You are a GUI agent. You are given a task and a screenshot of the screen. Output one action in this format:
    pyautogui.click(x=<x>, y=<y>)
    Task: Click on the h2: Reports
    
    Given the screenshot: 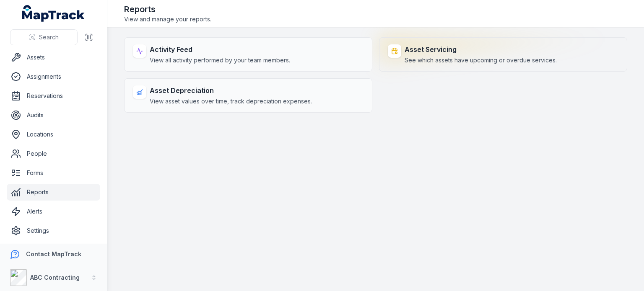 What is the action you would take?
    pyautogui.click(x=168, y=9)
    